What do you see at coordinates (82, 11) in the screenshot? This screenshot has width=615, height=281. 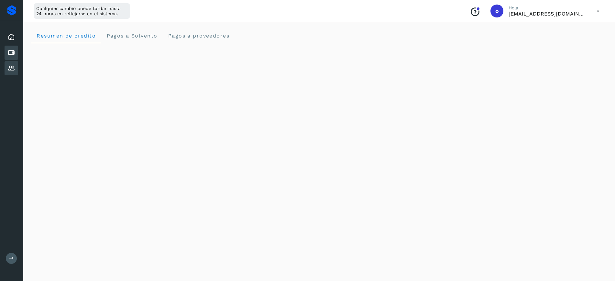 I see `div: Cualquier cambio puede tardar hasta 24 horas en reflejarse en el sistema.` at bounding box center [82, 11].